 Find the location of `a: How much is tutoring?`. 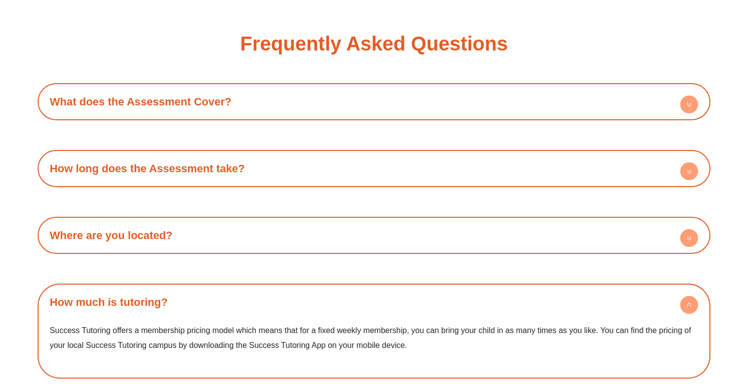

a: How much is tutoring? is located at coordinates (109, 302).